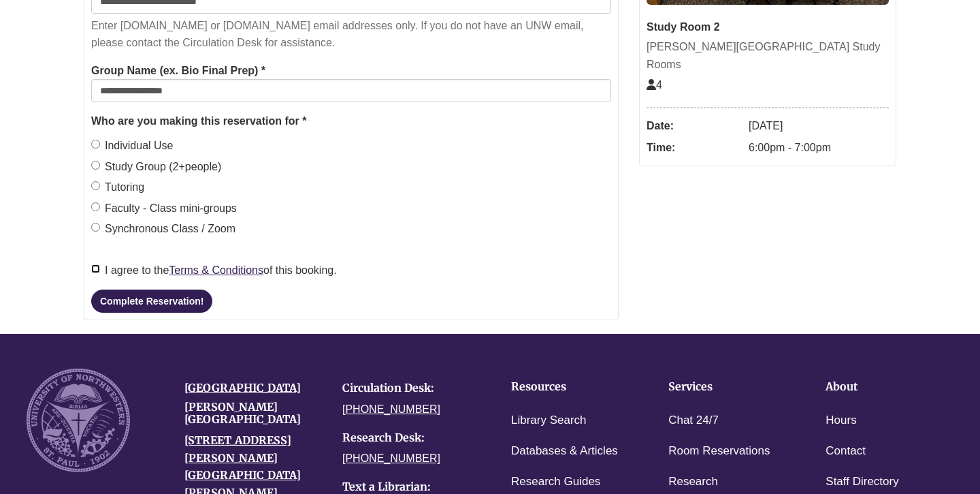 The image size is (980, 494). What do you see at coordinates (568, 387) in the screenshot?
I see `h4: Resources` at bounding box center [568, 387].